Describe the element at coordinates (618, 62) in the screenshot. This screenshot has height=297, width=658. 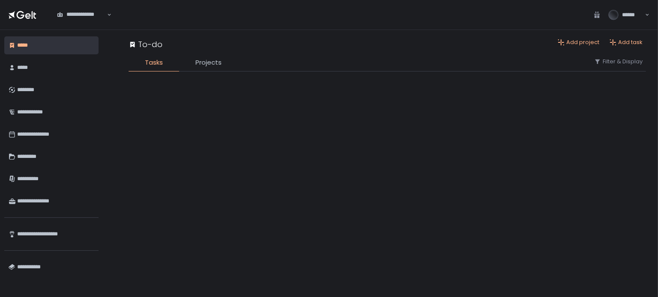
I see `button: Filter & Display` at that location.